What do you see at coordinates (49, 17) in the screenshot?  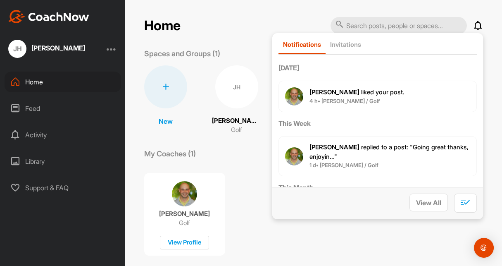 I see `img: CoachNow` at bounding box center [49, 17].